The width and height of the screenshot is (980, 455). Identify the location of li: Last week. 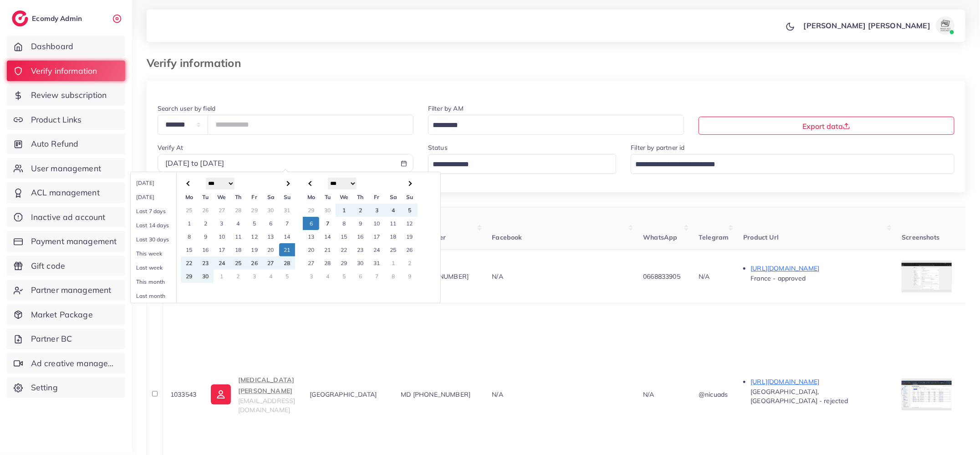
(162, 267).